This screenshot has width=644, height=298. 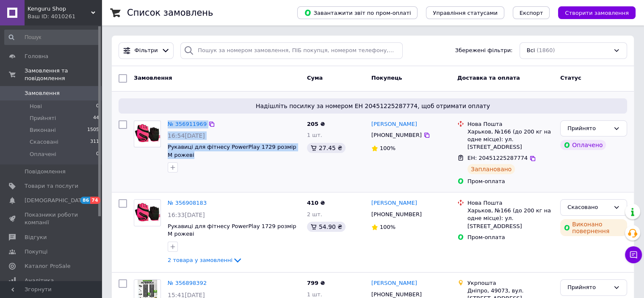 What do you see at coordinates (510, 283) in the screenshot?
I see `div: Укрпошта` at bounding box center [510, 283].